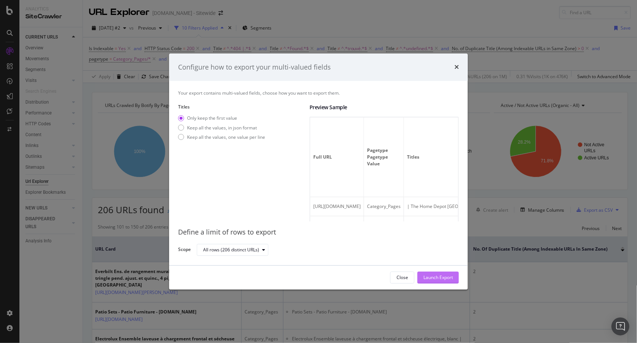  What do you see at coordinates (383, 157) in the screenshot?
I see `span: pagetype Pagetype Value` at bounding box center [383, 157].